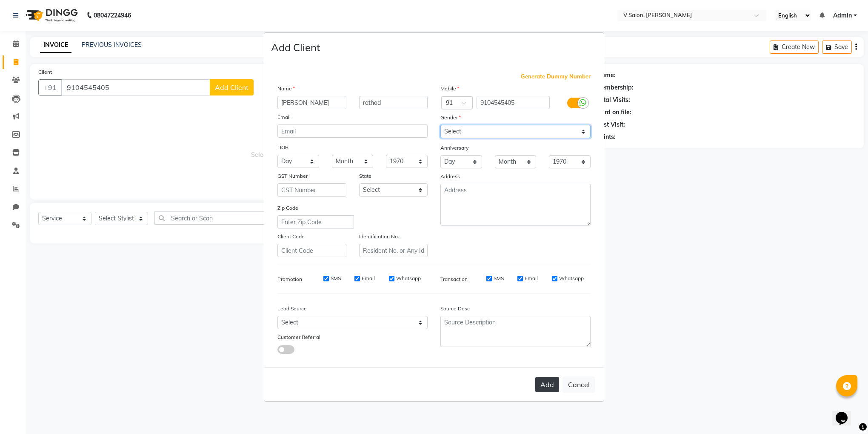 The height and width of the screenshot is (434, 868). What do you see at coordinates (547, 384) in the screenshot?
I see `button: Add` at bounding box center [547, 384].